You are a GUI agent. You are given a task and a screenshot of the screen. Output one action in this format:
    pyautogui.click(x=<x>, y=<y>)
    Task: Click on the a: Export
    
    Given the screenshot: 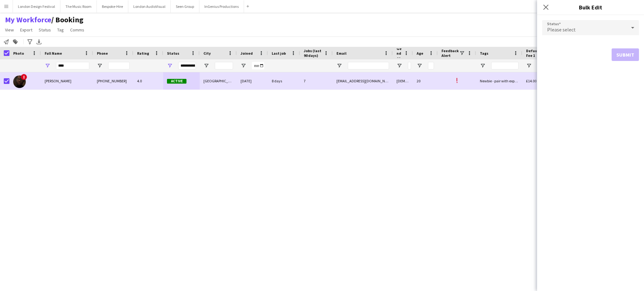 What is the action you would take?
    pyautogui.click(x=26, y=30)
    